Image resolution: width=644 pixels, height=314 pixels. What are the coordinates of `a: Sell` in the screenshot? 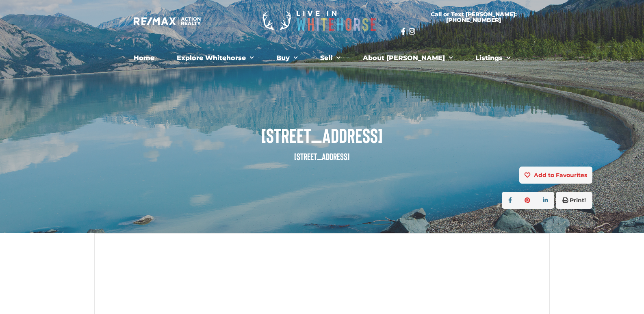 It's located at (331, 58).